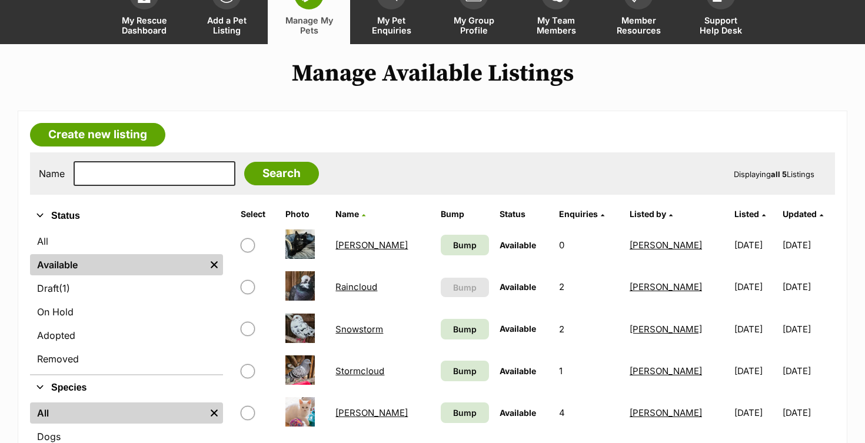  What do you see at coordinates (581, 214) in the screenshot?
I see `a: Enquiries` at bounding box center [581, 214].